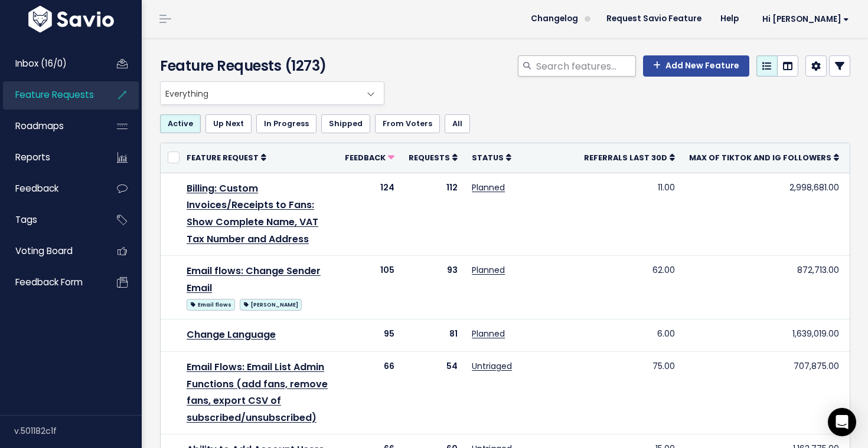 Image resolution: width=868 pixels, height=448 pixels. Describe the element at coordinates (44, 250) in the screenshot. I see `span: Voting Board` at that location.